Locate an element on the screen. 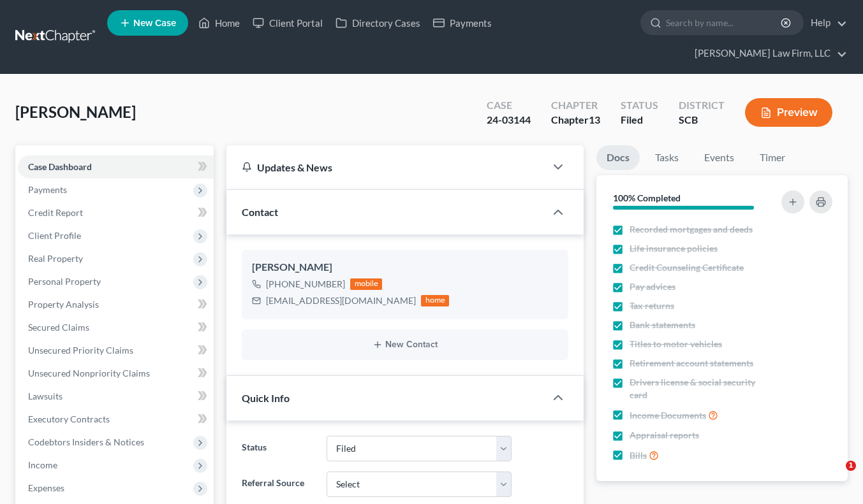 The width and height of the screenshot is (863, 504). span: Quick Info is located at coordinates (265, 398).